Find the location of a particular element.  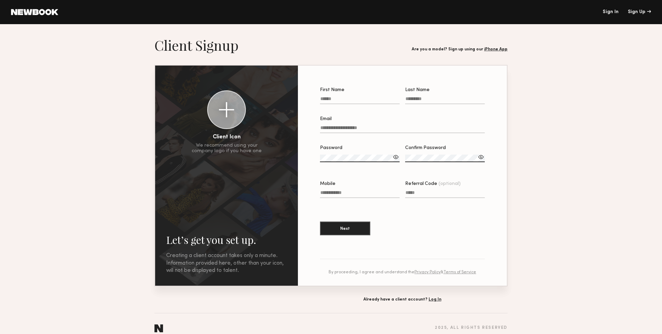

div: 2025 , all rights reserved is located at coordinates (471, 328).